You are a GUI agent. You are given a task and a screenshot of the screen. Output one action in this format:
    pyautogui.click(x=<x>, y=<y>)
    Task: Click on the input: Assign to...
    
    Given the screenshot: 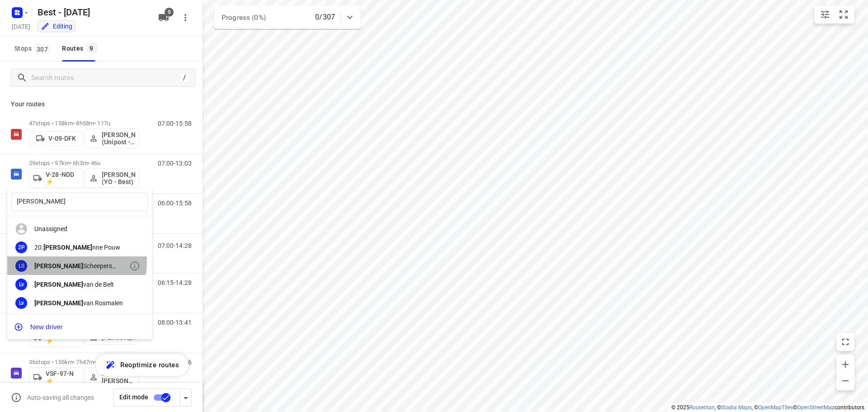 What is the action you would take?
    pyautogui.click(x=79, y=202)
    